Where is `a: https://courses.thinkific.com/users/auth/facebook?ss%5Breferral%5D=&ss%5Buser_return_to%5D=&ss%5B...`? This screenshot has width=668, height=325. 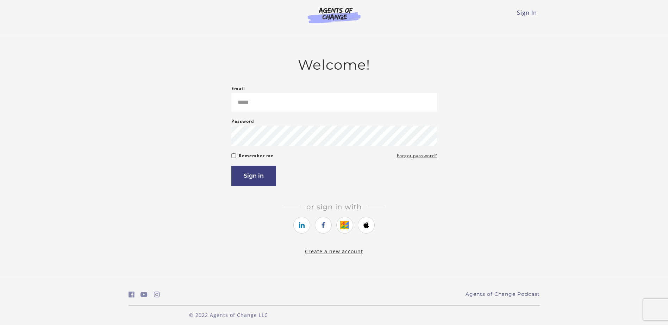
a: https://courses.thinkific.com/users/auth/facebook?ss%5Breferral%5D=&ss%5Buser_return_to%5D=&ss%5B... is located at coordinates (323, 225).